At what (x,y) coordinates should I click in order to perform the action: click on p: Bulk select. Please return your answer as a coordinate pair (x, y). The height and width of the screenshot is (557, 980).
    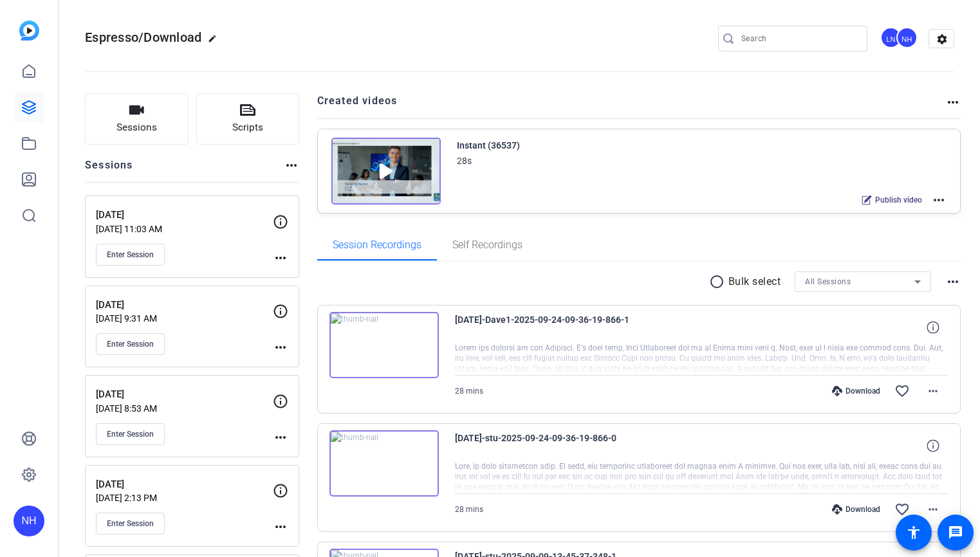
    Looking at the image, I should click on (755, 282).